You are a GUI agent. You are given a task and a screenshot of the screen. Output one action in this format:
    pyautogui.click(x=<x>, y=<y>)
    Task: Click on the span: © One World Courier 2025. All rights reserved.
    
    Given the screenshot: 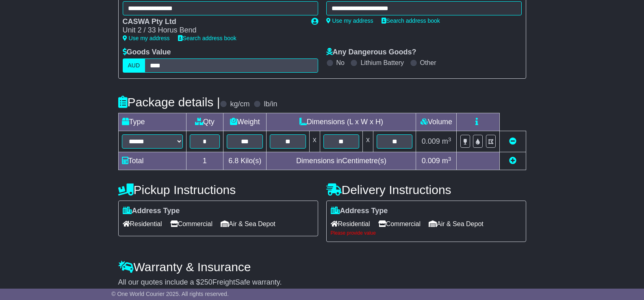 What is the action you would take?
    pyautogui.click(x=170, y=294)
    